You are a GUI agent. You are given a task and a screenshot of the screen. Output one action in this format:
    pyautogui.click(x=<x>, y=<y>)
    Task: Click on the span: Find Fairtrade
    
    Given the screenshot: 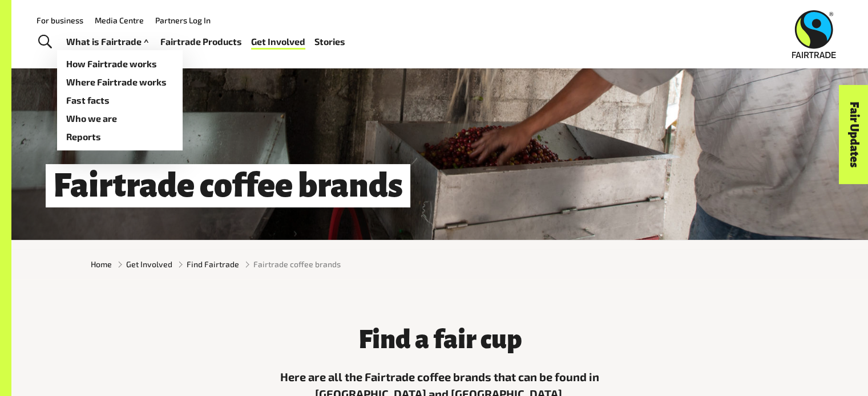 What is the action you would take?
    pyautogui.click(x=213, y=264)
    